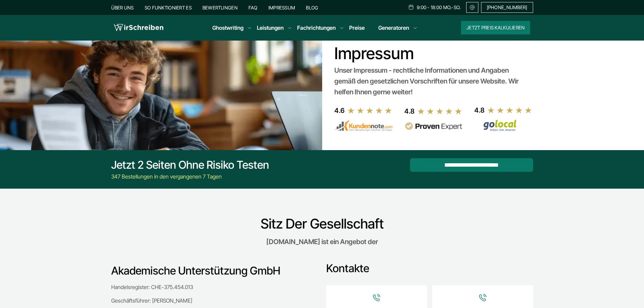  What do you see at coordinates (122, 8) in the screenshot?
I see `a: Über uns` at bounding box center [122, 8].